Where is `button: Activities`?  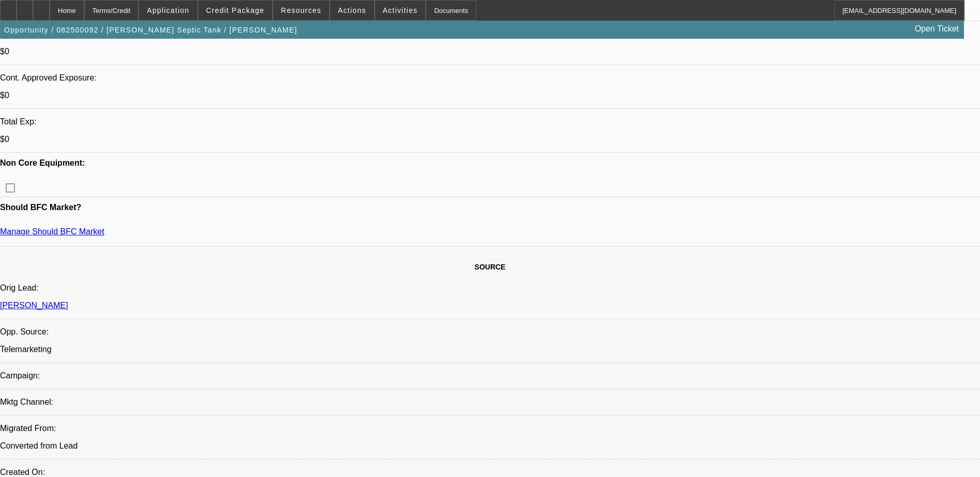
button: Activities is located at coordinates (401, 11).